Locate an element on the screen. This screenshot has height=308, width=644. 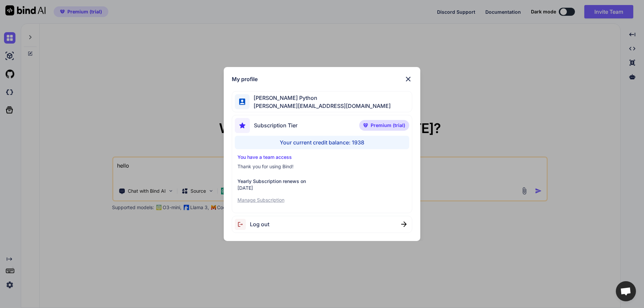
h1: My profile is located at coordinates (245, 79).